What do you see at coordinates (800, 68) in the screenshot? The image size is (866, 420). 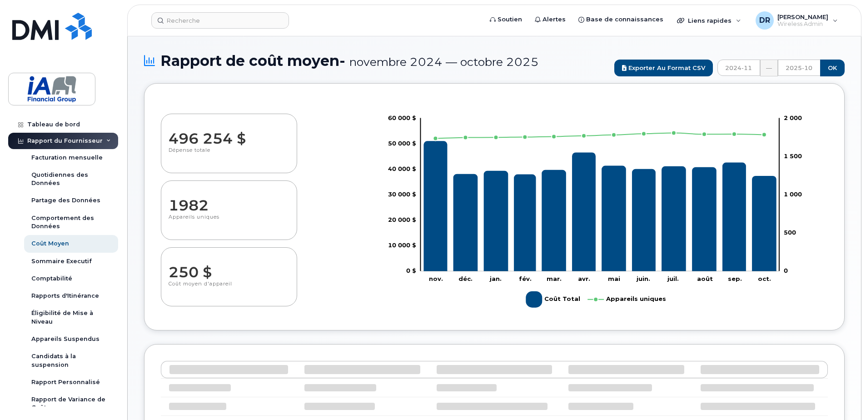 I see `input: TO` at bounding box center [800, 68].